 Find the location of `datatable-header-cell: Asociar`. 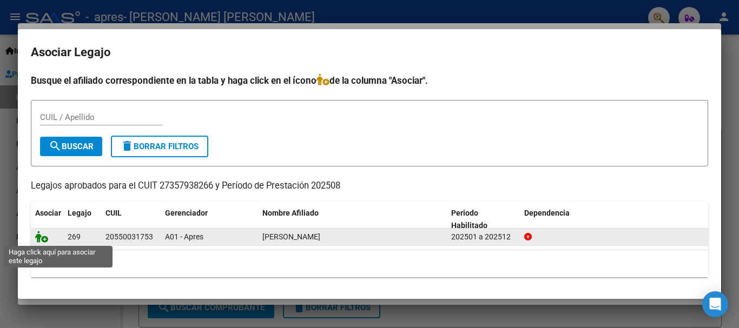

datatable-header-cell: Asociar is located at coordinates (47, 220).